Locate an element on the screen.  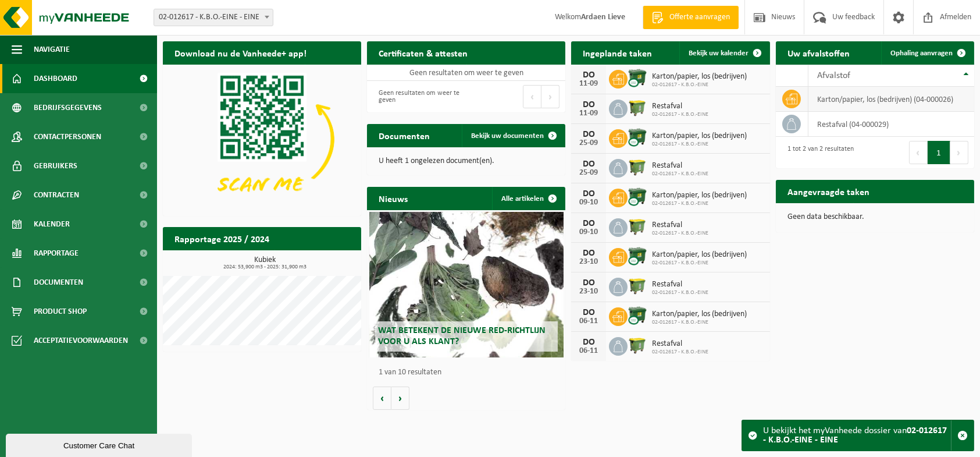
h2: Rapportage 2025 / 2024 is located at coordinates (222, 238).